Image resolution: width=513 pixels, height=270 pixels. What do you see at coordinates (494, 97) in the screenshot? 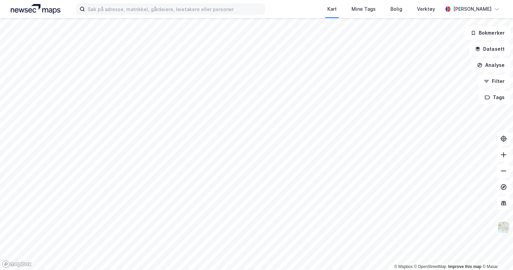
I see `button: Tags` at bounding box center [494, 97].